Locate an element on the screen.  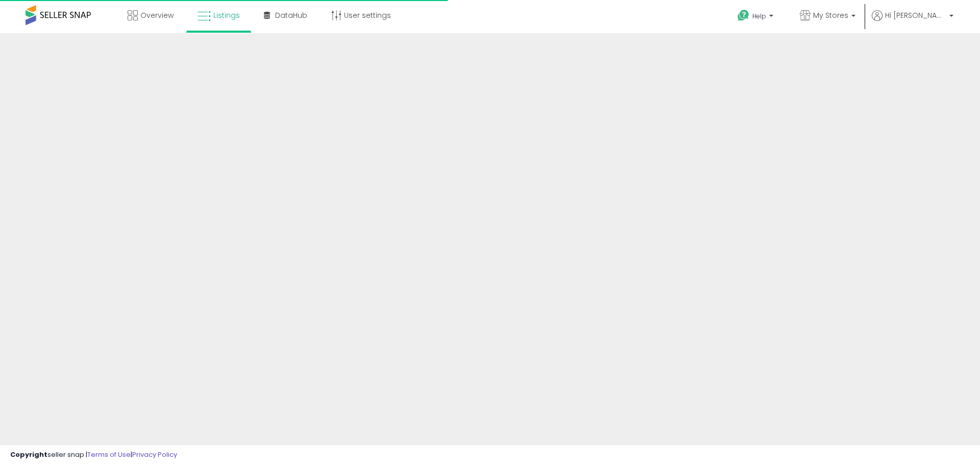
span: Help is located at coordinates (759, 16).